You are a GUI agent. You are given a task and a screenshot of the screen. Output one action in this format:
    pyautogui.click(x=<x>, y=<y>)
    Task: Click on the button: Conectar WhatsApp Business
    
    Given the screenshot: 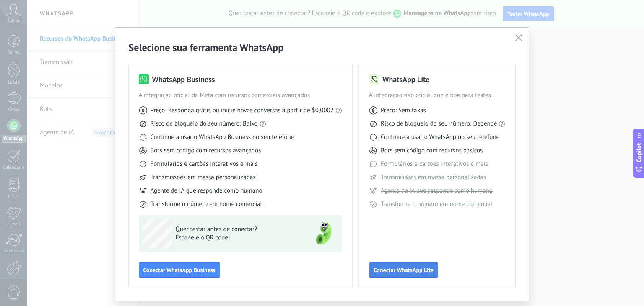 What is the action you would take?
    pyautogui.click(x=179, y=270)
    